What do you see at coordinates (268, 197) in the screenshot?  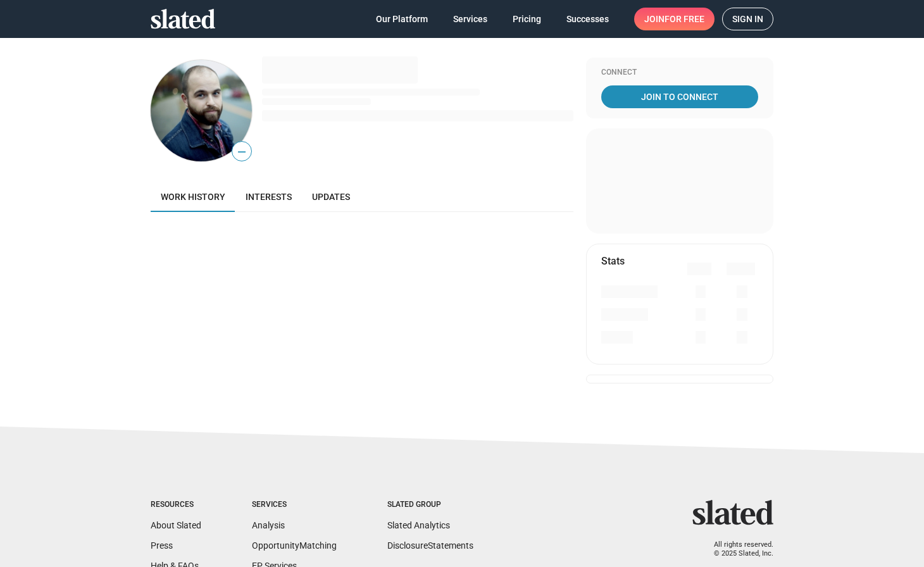 I see `span: Interests` at bounding box center [268, 197].